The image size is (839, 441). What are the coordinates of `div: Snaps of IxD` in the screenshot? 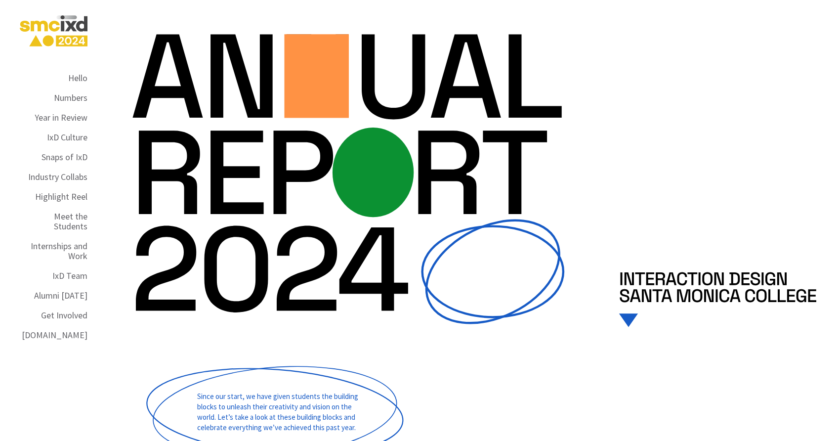 It's located at (64, 157).